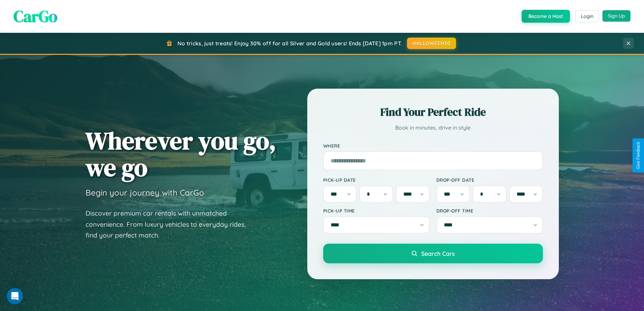 Image resolution: width=644 pixels, height=311 pixels. What do you see at coordinates (36, 16) in the screenshot?
I see `span: CarGo` at bounding box center [36, 16].